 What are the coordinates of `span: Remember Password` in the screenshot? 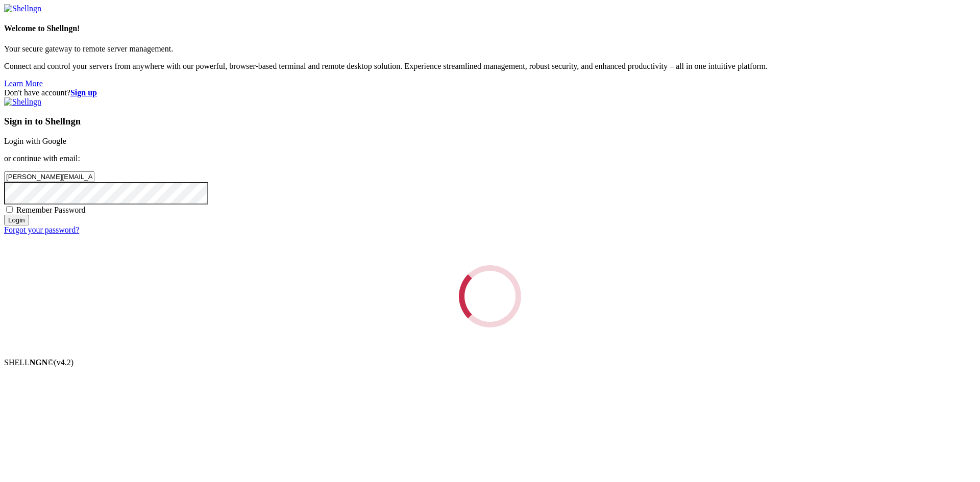 It's located at (51, 210).